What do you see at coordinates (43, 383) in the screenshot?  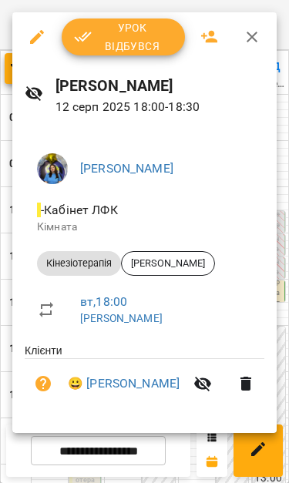 I see `button: Візит ще не сплачено. Додати оплату?` at bounding box center [43, 383].